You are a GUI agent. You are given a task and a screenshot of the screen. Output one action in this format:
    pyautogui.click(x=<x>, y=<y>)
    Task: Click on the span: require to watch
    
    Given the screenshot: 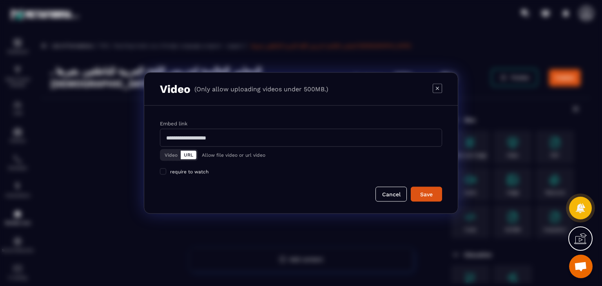 What is the action you would take?
    pyautogui.click(x=189, y=172)
    